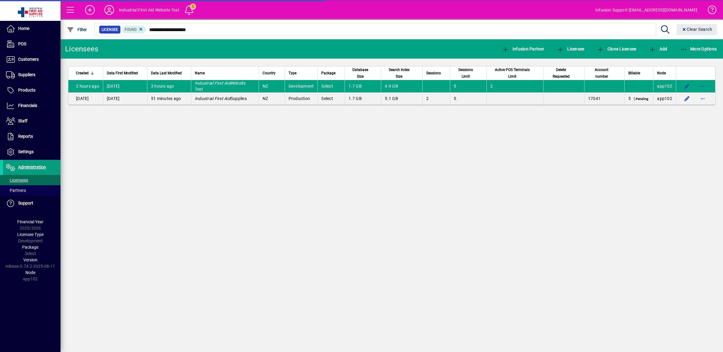 This screenshot has height=352, width=723. Describe the element at coordinates (697, 29) in the screenshot. I see `span: Clear Search` at that location.